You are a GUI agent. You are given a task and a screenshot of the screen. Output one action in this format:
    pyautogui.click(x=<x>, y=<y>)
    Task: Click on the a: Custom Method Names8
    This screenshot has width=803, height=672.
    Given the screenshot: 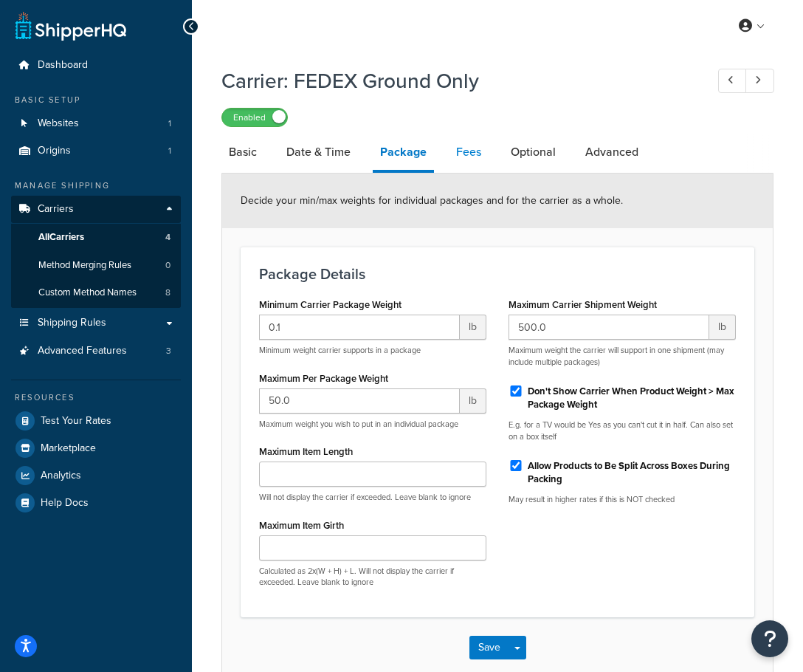 What is the action you would take?
    pyautogui.click(x=96, y=292)
    